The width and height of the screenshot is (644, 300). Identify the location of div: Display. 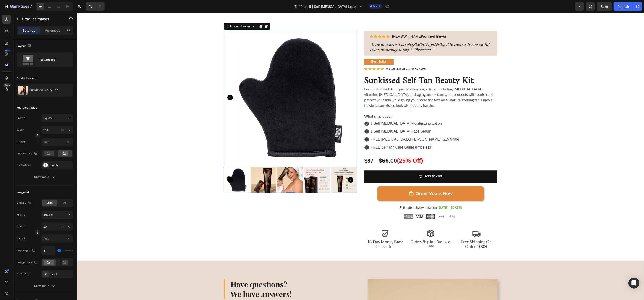
(24, 203).